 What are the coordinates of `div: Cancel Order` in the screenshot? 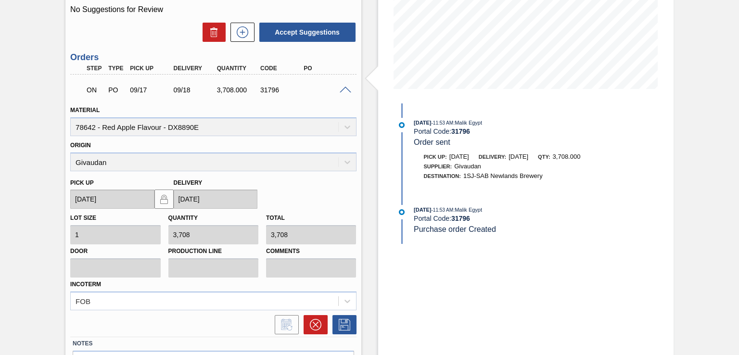 It's located at (313, 325).